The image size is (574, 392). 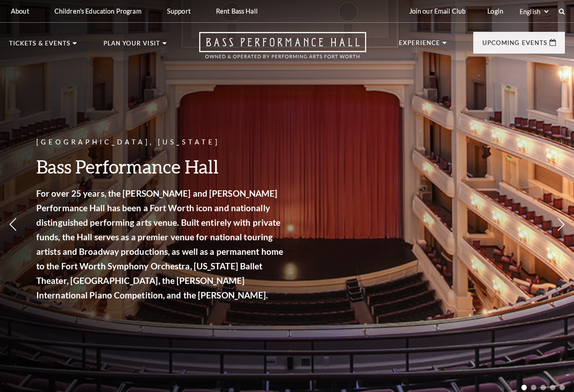 I want to click on p: Children's Education Program, so click(x=98, y=11).